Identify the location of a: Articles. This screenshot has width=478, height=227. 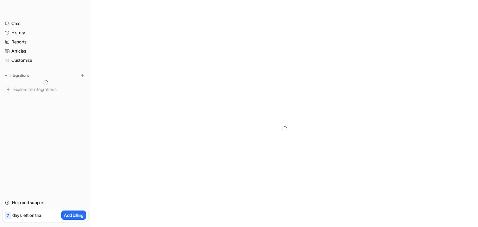
(45, 51).